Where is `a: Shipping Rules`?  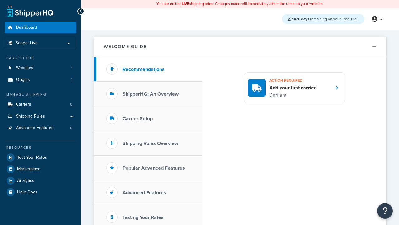
a: Shipping Rules is located at coordinates (41, 116).